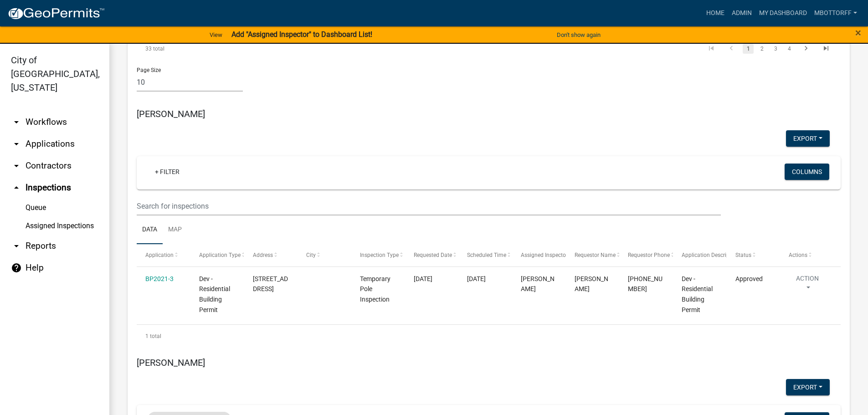 The width and height of the screenshot is (868, 415). What do you see at coordinates (648, 255) in the screenshot?
I see `span: Requestor Phone` at bounding box center [648, 255].